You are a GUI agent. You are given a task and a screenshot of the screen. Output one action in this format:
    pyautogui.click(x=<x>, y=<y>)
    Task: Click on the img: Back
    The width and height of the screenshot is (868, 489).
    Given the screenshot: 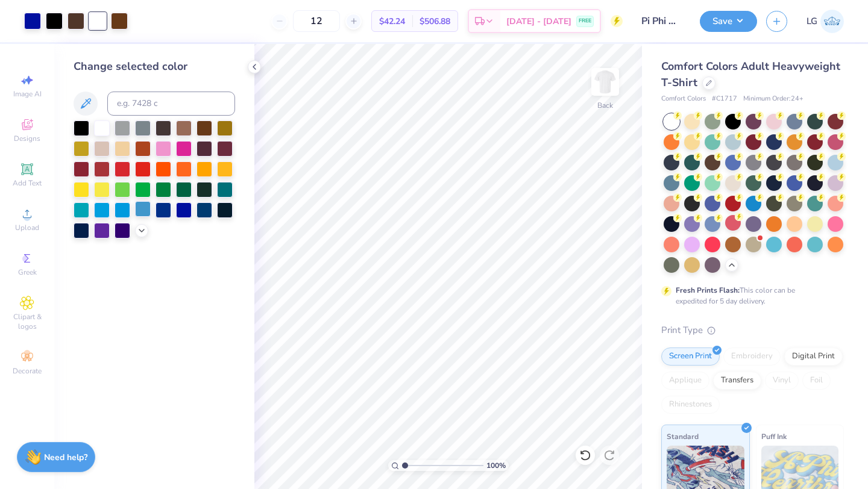 What is the action you would take?
    pyautogui.click(x=605, y=82)
    